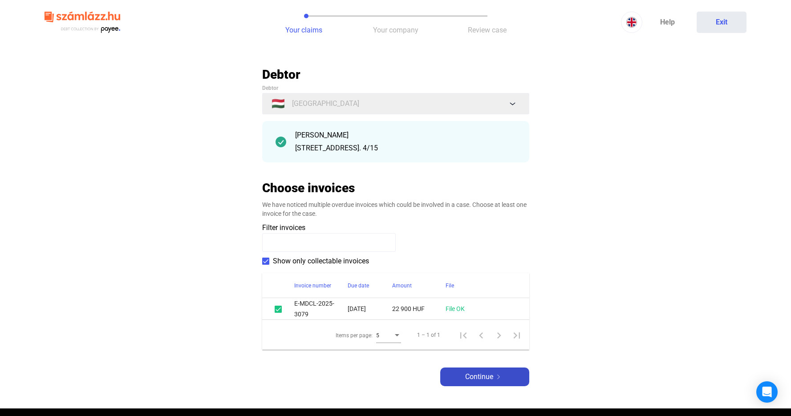  What do you see at coordinates (321, 309) in the screenshot?
I see `td: E-MDCL-2025-3079` at bounding box center [321, 309].